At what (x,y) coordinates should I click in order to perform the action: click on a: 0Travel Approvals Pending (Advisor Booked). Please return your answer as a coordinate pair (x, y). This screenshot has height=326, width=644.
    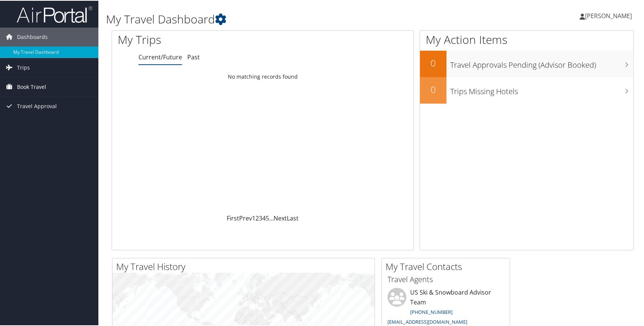
    Looking at the image, I should click on (527, 63).